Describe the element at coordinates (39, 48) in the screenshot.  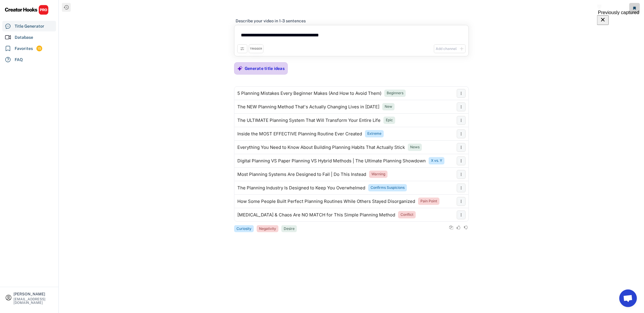
I see `div: 15` at that location.